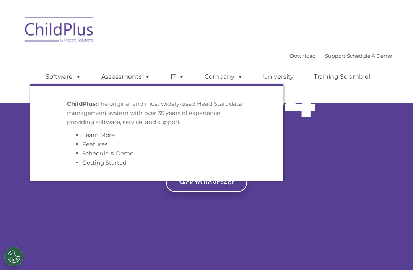 Image resolution: width=413 pixels, height=270 pixels. What do you see at coordinates (59, 31) in the screenshot?
I see `img: ChildPlus by Procare Solutions` at bounding box center [59, 31].